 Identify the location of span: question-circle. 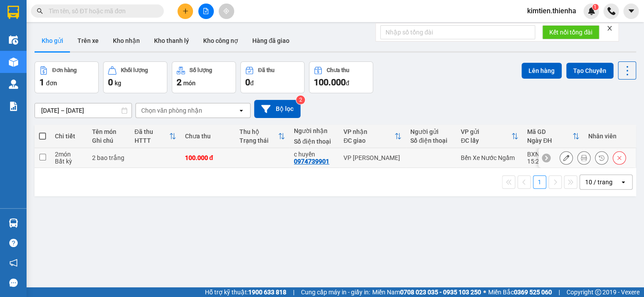
(13, 243).